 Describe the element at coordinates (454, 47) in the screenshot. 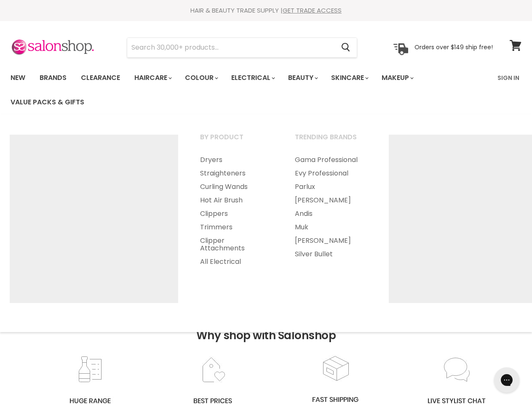

I see `p: Orders over $149 ship free!` at that location.